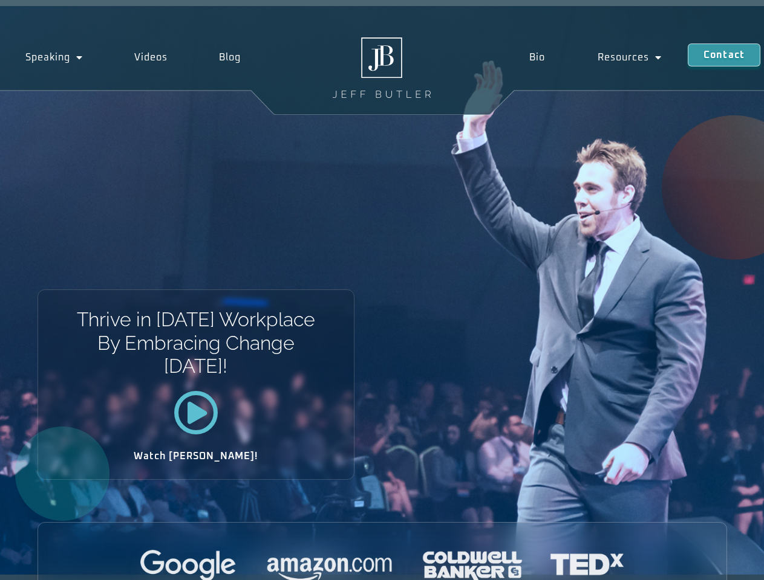 Image resolution: width=764 pixels, height=580 pixels. Describe the element at coordinates (229, 57) in the screenshot. I see `a: Blog` at that location.